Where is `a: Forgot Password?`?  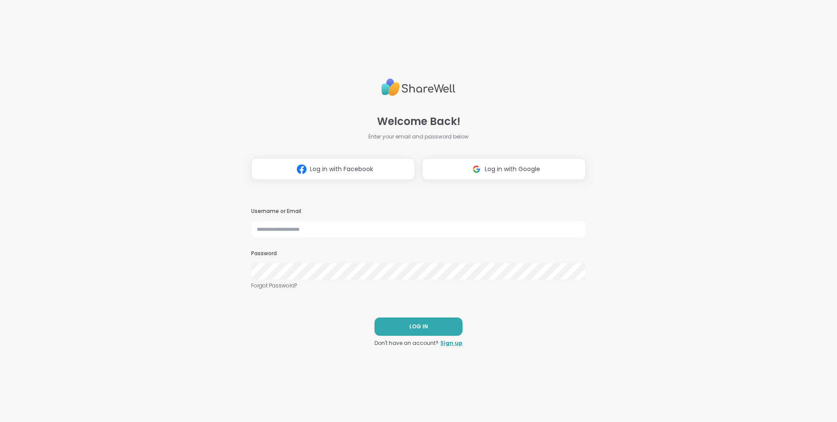 a: Forgot Password? is located at coordinates (418, 286).